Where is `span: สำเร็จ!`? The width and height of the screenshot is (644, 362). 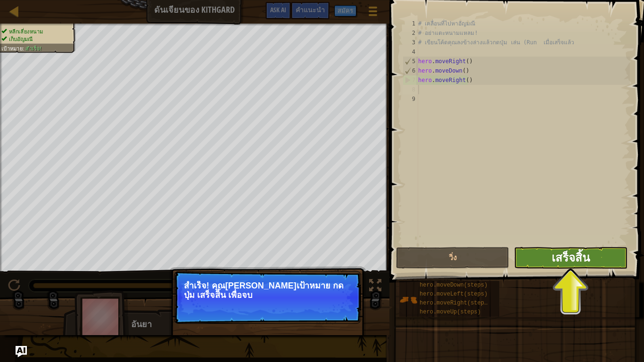 span: สำเร็จ! is located at coordinates (33, 48).